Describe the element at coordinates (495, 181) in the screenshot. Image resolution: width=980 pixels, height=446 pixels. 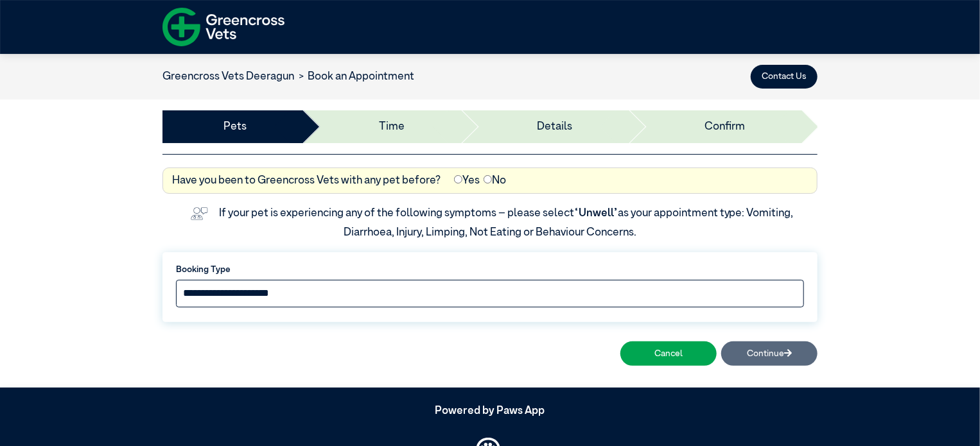
I see `label: No` at that location.